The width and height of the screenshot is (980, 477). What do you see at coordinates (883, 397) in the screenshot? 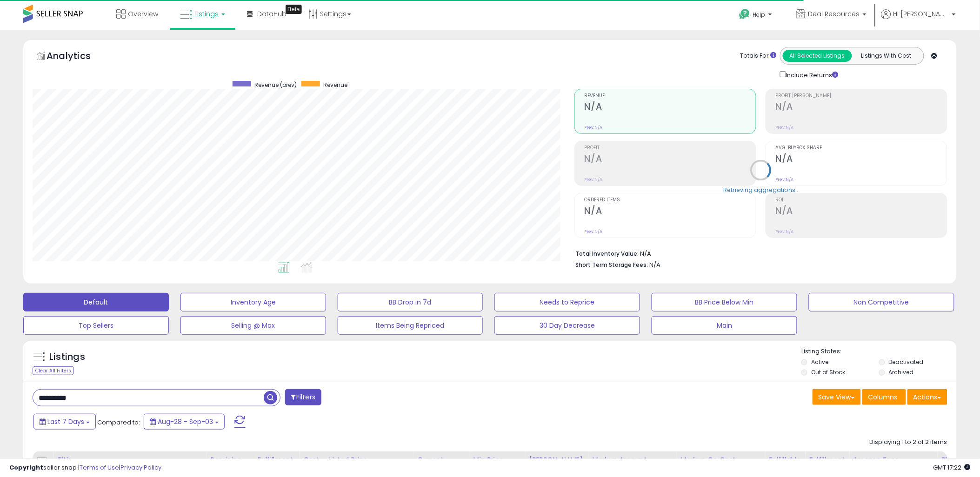
I see `span: Columns` at bounding box center [883, 397].